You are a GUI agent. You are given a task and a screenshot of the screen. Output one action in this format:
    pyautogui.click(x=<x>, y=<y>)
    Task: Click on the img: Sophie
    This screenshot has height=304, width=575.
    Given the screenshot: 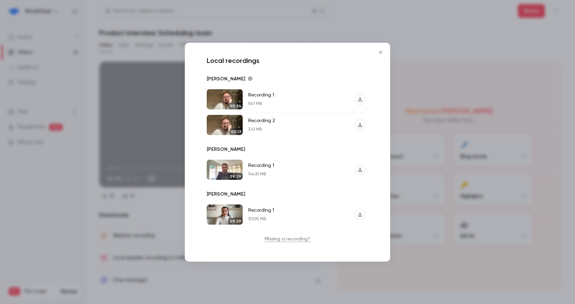 What is the action you would take?
    pyautogui.click(x=224, y=215)
    